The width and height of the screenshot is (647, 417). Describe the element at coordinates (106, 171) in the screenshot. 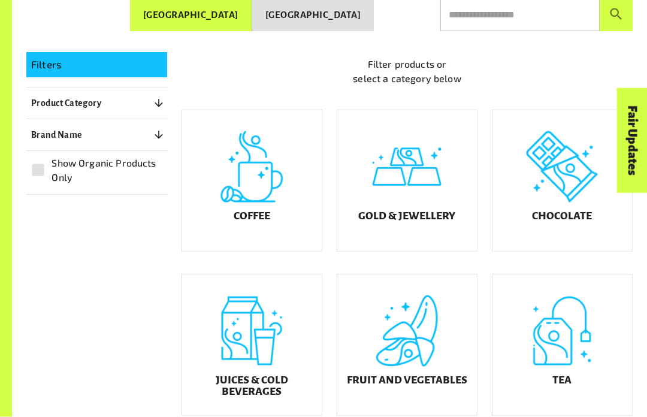

I see `span: Show Organic Products Only` at that location.